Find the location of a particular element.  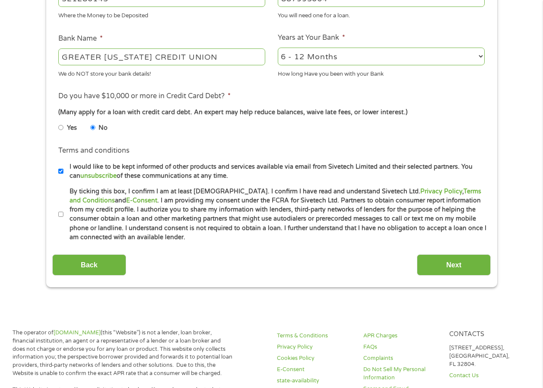

label: I would like to be kept informed of other products and services available via email from Sivetech... is located at coordinates (275, 171).